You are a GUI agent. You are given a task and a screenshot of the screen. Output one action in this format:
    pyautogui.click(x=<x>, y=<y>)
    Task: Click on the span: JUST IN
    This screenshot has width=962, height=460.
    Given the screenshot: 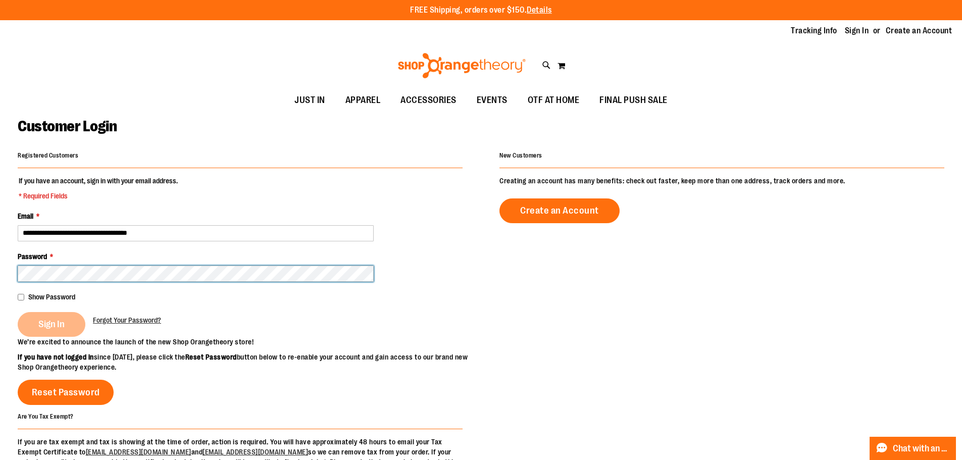 What is the action you would take?
    pyautogui.click(x=310, y=100)
    